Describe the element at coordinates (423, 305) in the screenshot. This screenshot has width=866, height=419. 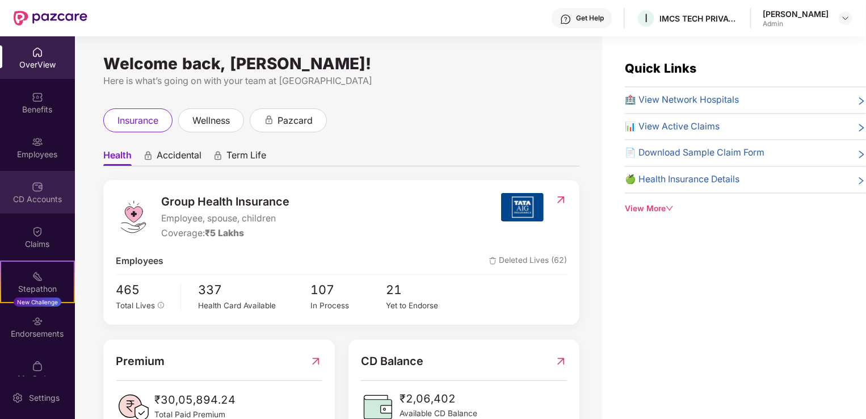
I see `div: Yet to Endorse` at that location.